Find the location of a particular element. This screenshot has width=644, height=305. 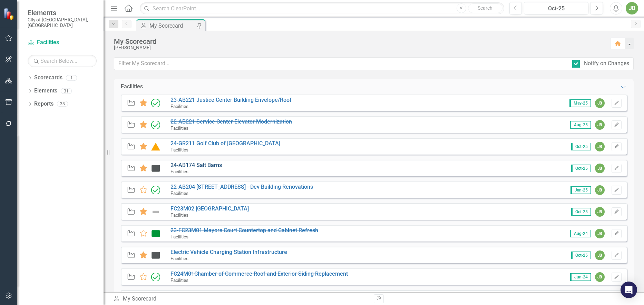

a: 22-AB221 Service Center Elevator Modernization is located at coordinates (231, 121).